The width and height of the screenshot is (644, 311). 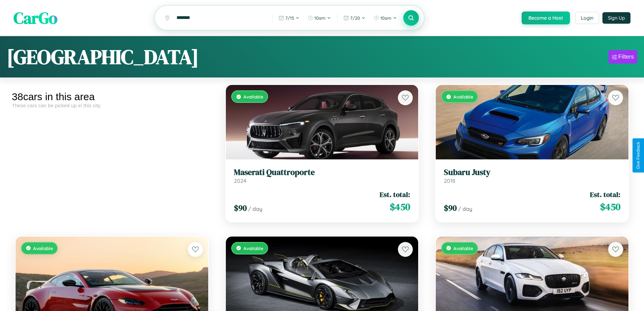 What do you see at coordinates (354, 18) in the screenshot?
I see `button: 7/20` at bounding box center [354, 18].